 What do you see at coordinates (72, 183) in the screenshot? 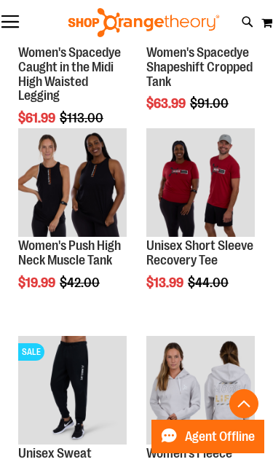
I see `a: Product image for Push High Neck Muscle Tank` at bounding box center [72, 183].